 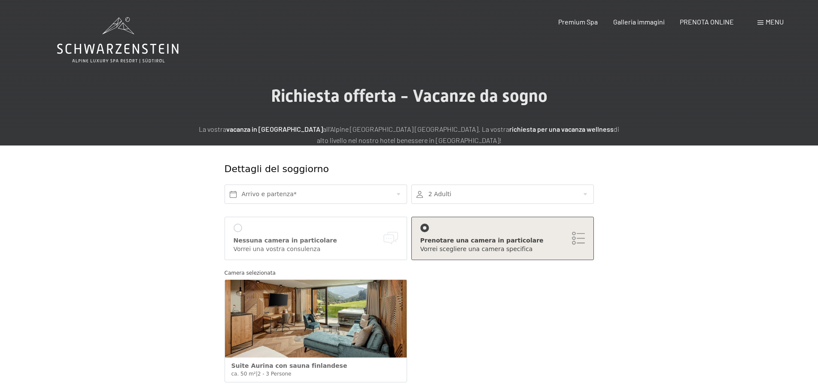 I want to click on span: Suite Aurina con sauna finlandese, so click(x=289, y=366).